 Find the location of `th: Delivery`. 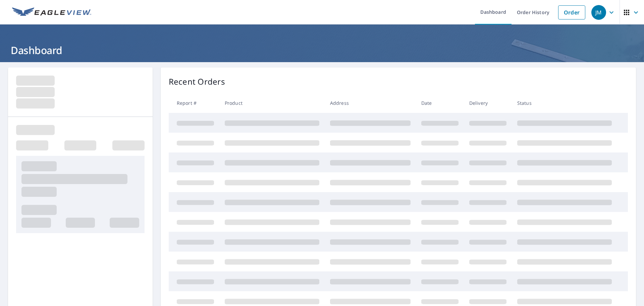

th: Delivery is located at coordinates (488, 103).